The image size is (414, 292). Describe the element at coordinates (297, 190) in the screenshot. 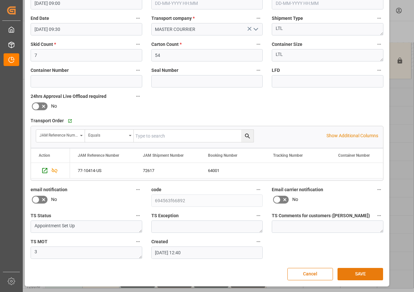

I see `span: Email carrier notification` at that location.